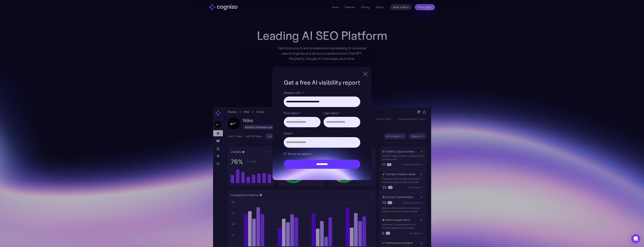 Image resolution: width=644 pixels, height=247 pixels. What do you see at coordinates (322, 130) in the screenshot?
I see `form: Brand Report Form` at bounding box center [322, 130].